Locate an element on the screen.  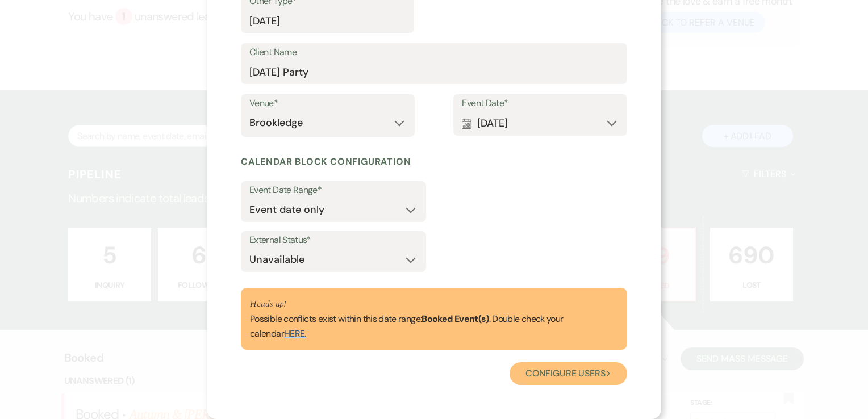
label: External Status* is located at coordinates (334, 240).